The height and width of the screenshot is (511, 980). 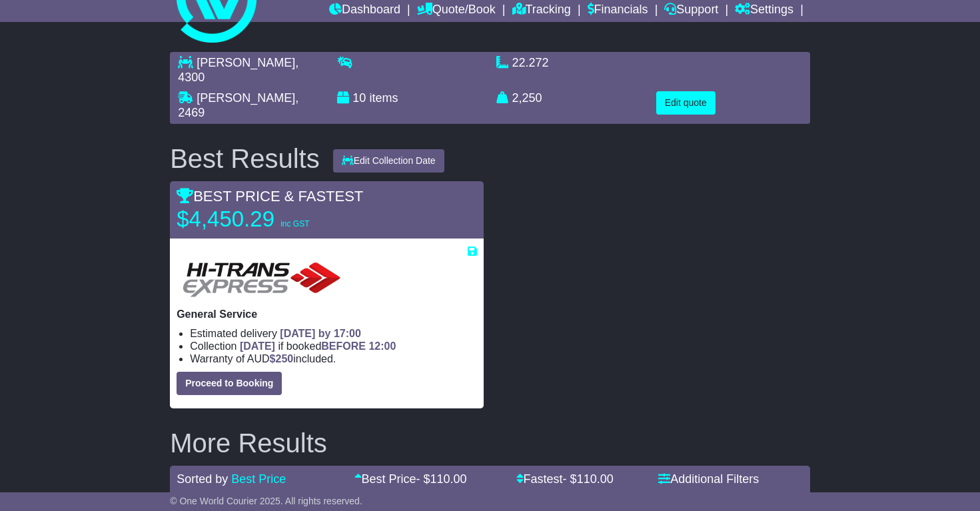 I want to click on span: , 4300, so click(x=238, y=70).